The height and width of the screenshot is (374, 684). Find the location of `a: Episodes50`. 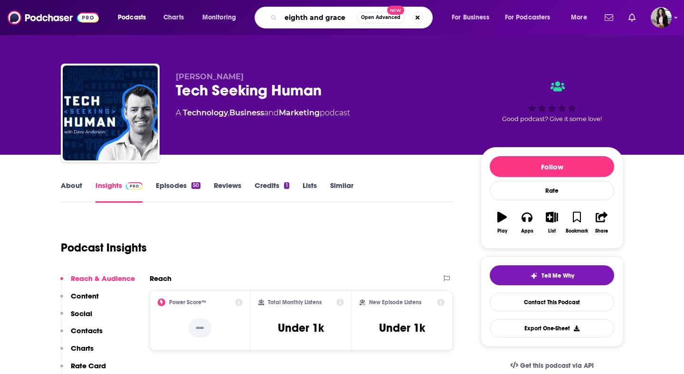

a: Episodes50 is located at coordinates (178, 192).